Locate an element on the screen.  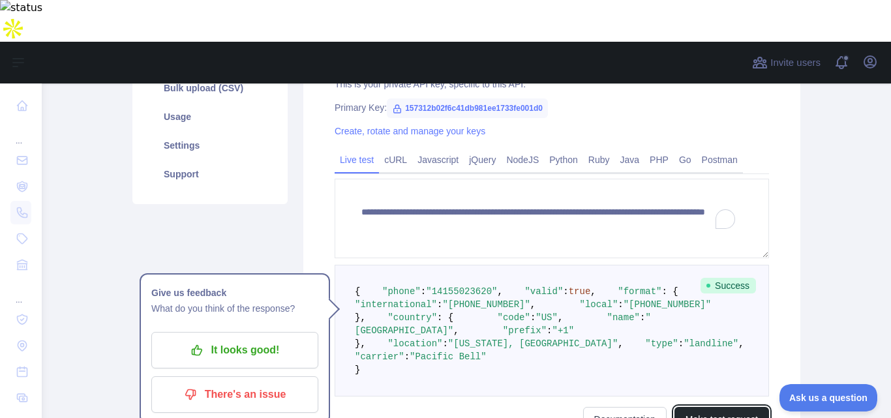
span: "code" is located at coordinates (513, 318).